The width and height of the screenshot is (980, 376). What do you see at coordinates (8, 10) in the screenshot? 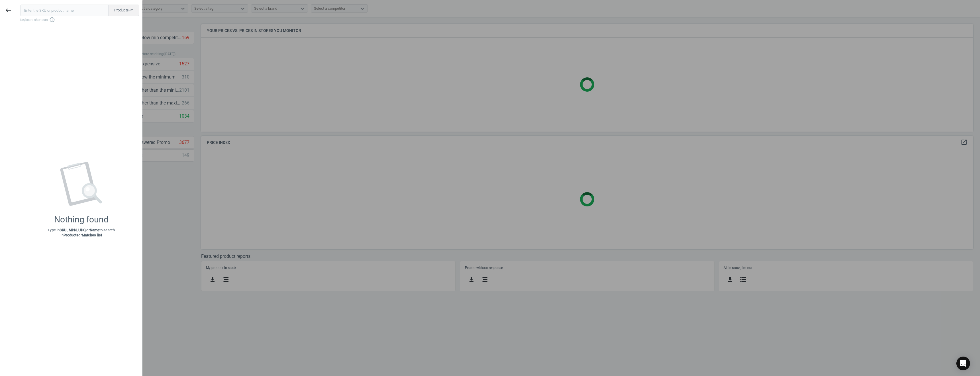
I see `i: keyboard_backspace` at bounding box center [8, 10].